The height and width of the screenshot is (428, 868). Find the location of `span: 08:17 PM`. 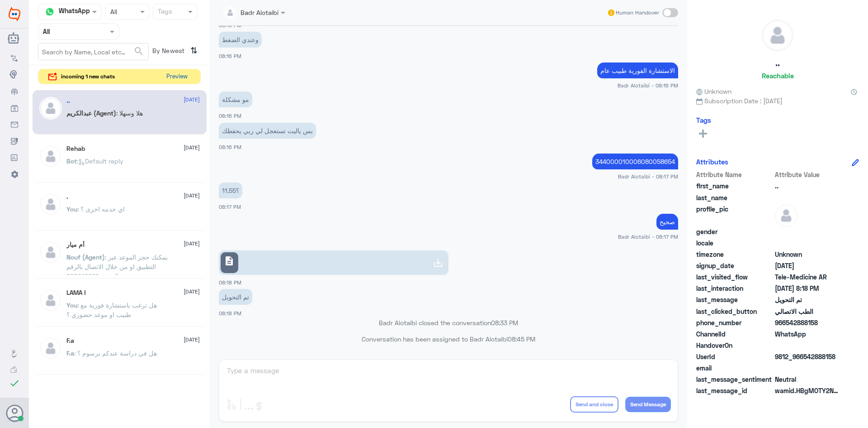

span: 08:17 PM is located at coordinates (230, 206).